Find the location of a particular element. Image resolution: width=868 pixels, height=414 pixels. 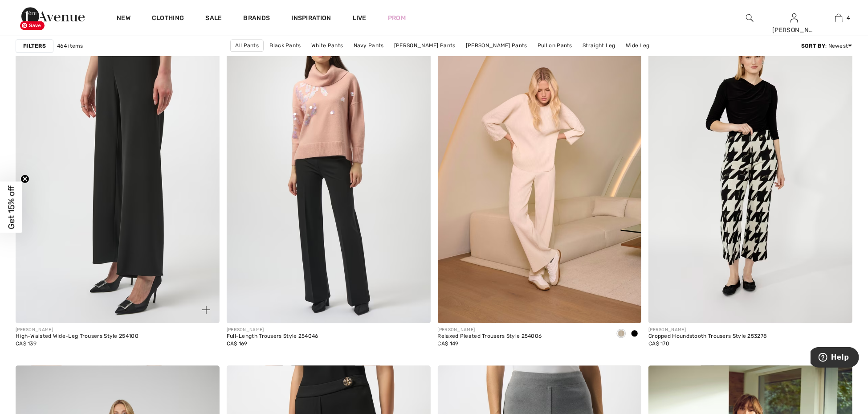

span: 4 is located at coordinates (848, 18).